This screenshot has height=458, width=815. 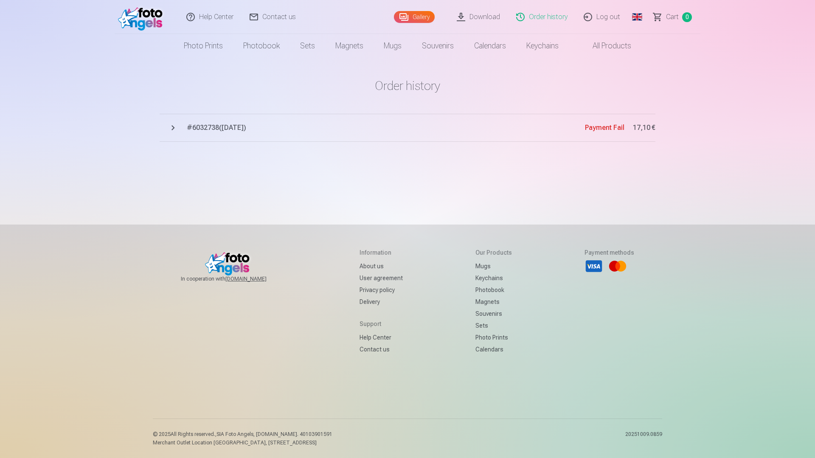 What do you see at coordinates (618, 266) in the screenshot?
I see `li: Mastercard` at bounding box center [618, 266].